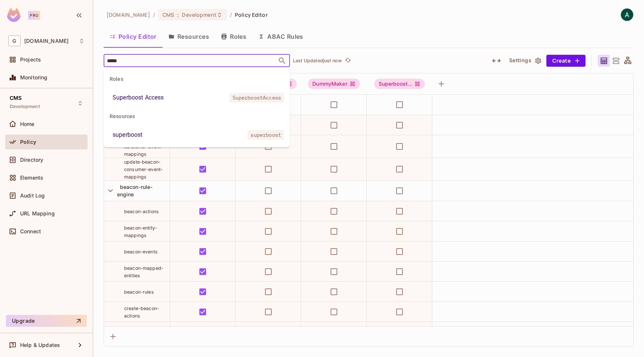  What do you see at coordinates (234, 37) in the screenshot?
I see `button: Roles` at bounding box center [234, 37].